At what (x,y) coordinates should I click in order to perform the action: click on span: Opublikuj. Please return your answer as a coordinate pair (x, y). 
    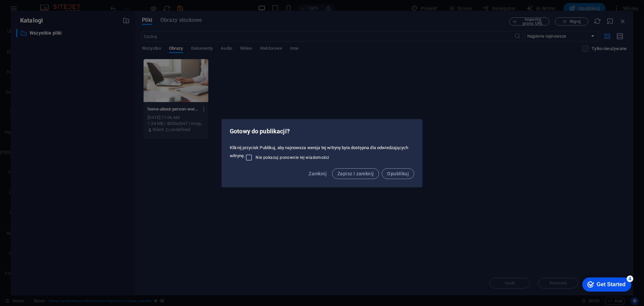
    Looking at the image, I should click on (398, 173).